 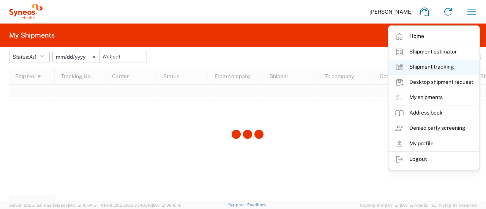 I want to click on a: Shipment tracking, so click(x=434, y=67).